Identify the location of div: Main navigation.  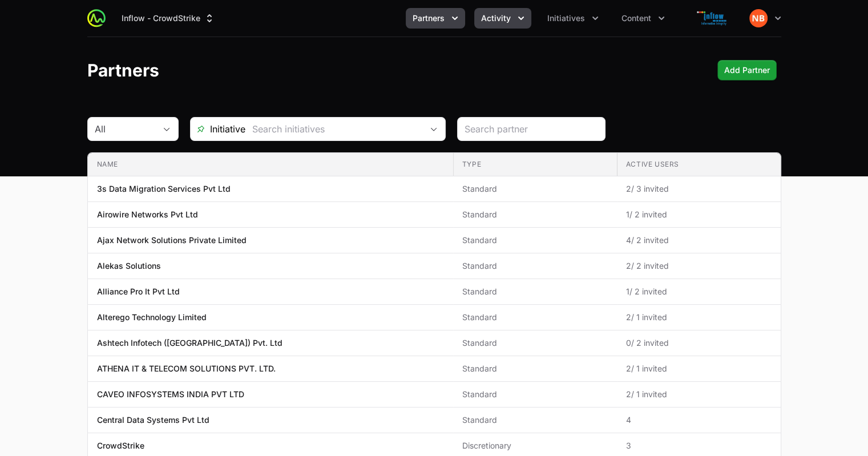
(389, 18).